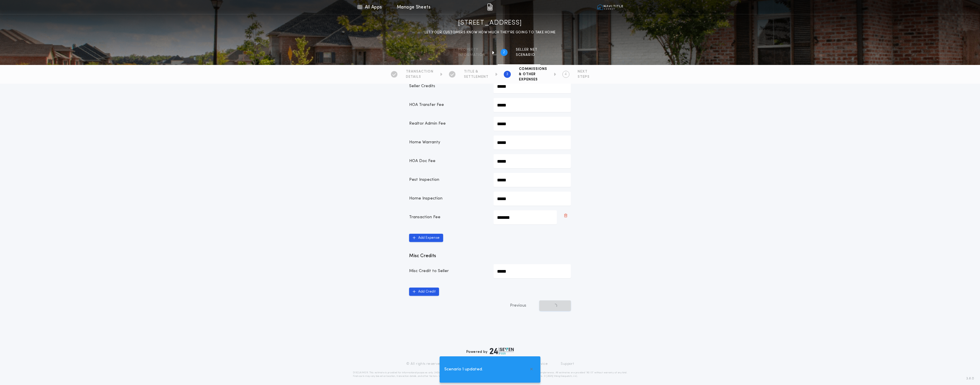  Describe the element at coordinates (490, 351) in the screenshot. I see `div: Powered by` at that location.